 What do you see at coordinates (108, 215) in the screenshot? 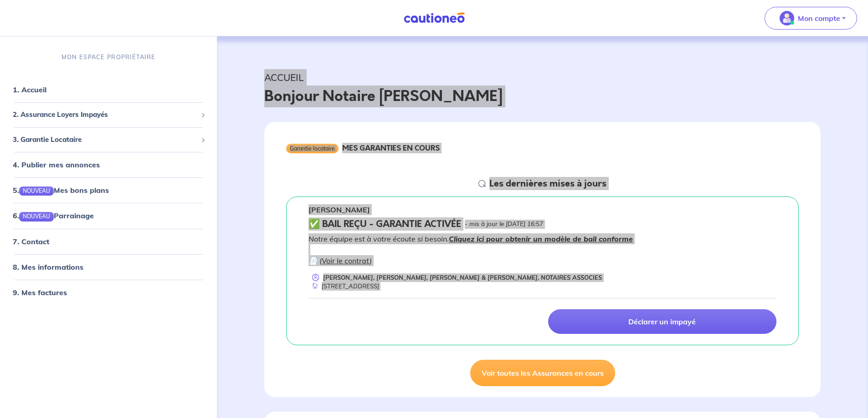
I see `div: 6.NOUVEAUParrainage` at bounding box center [108, 215].